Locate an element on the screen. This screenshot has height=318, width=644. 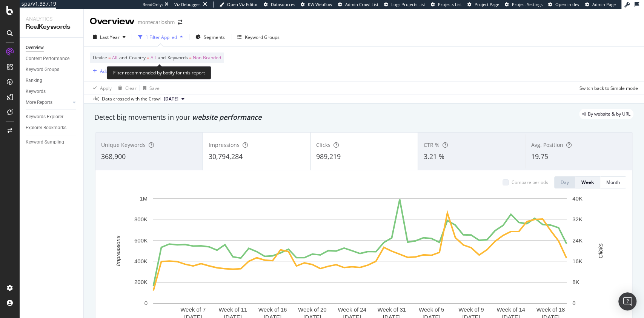
span: CTR % is located at coordinates (432, 144).